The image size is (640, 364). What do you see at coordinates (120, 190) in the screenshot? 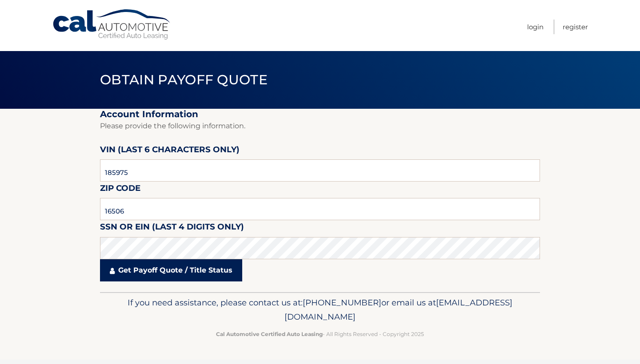
I see `label: Zip Code` at bounding box center [120, 190].